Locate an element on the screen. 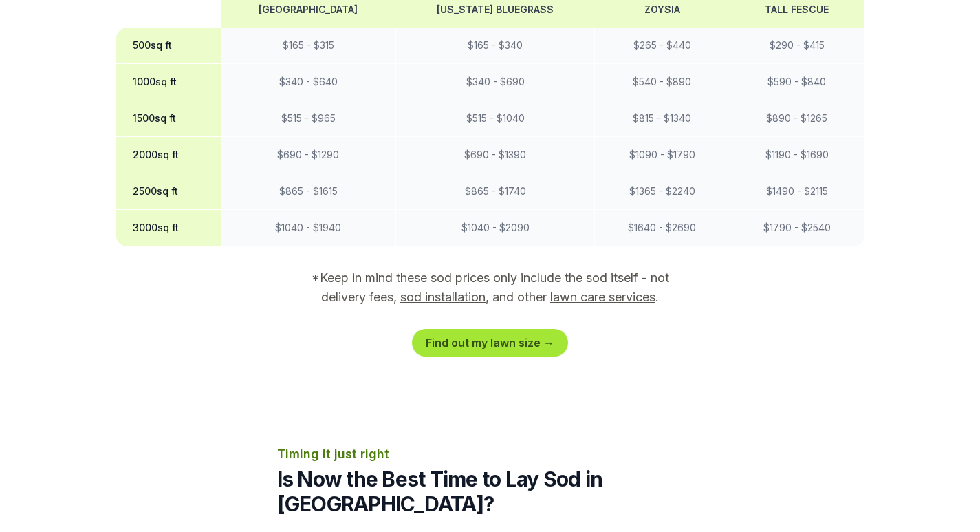 The image size is (980, 532). td: $ 515 - $ 965 is located at coordinates (308, 118).